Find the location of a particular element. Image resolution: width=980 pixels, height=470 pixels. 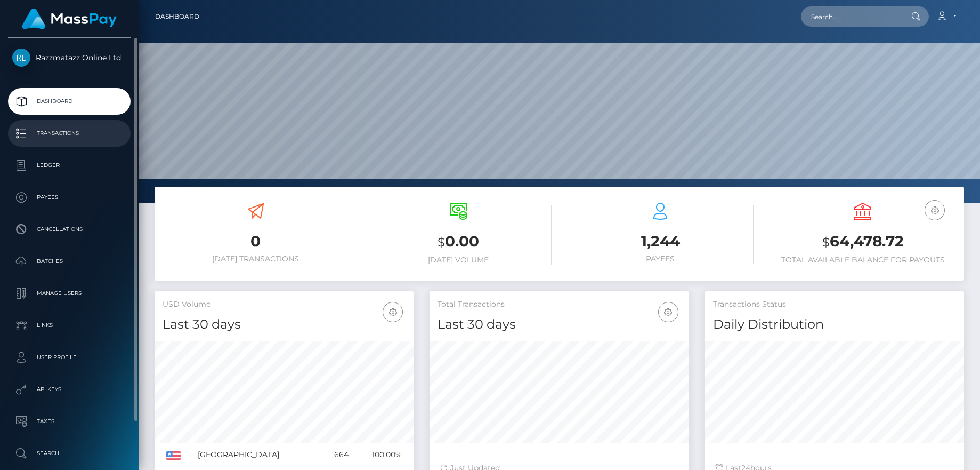

h5: Total Transactions is located at coordinates (559, 304).